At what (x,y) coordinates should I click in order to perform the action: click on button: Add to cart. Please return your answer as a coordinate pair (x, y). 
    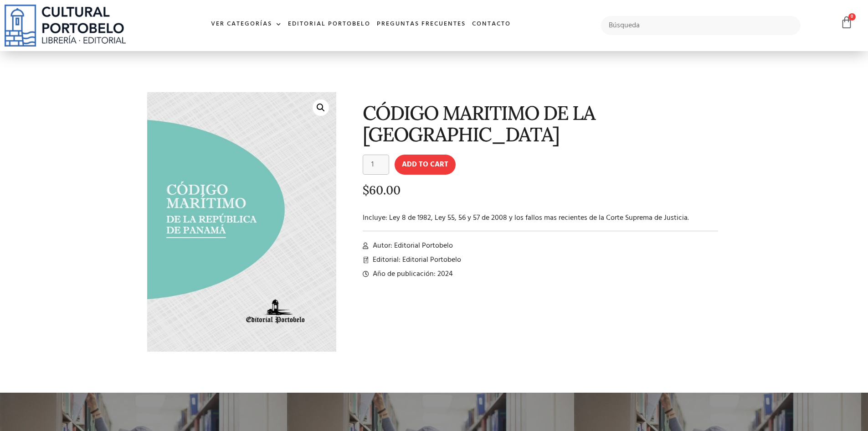
    Looking at the image, I should click on (425, 165).